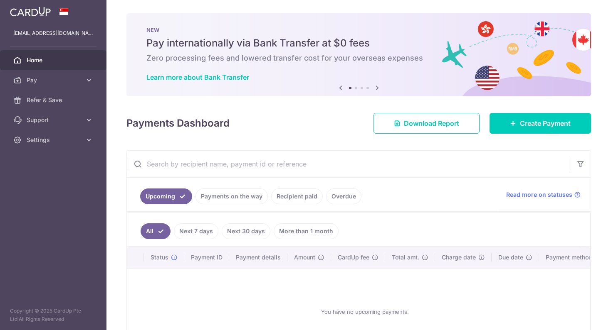 The image size is (611, 330). What do you see at coordinates (348, 164) in the screenshot?
I see `input: Search by recipient name, payment id or reference` at bounding box center [348, 164].